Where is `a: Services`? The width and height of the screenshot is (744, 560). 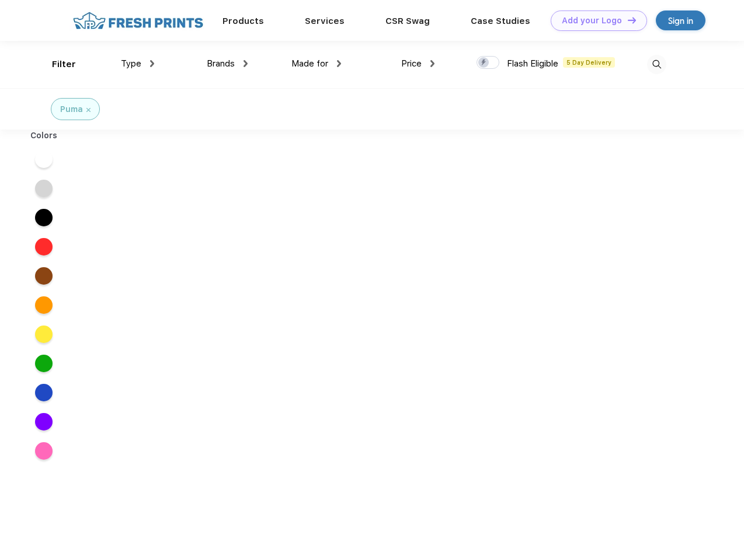 a: Services is located at coordinates (325, 21).